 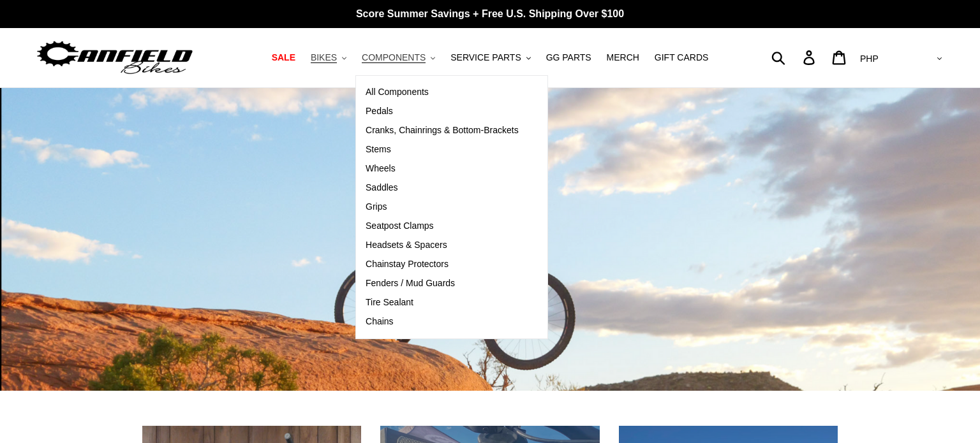 What do you see at coordinates (407, 245) in the screenshot?
I see `span: Headsets & Spacers` at bounding box center [407, 245].